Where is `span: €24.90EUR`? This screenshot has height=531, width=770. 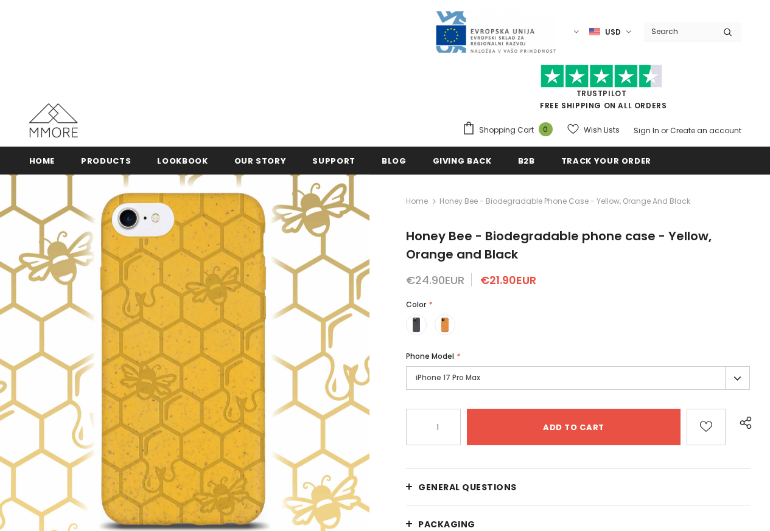 span: €24.90EUR is located at coordinates (435, 280).